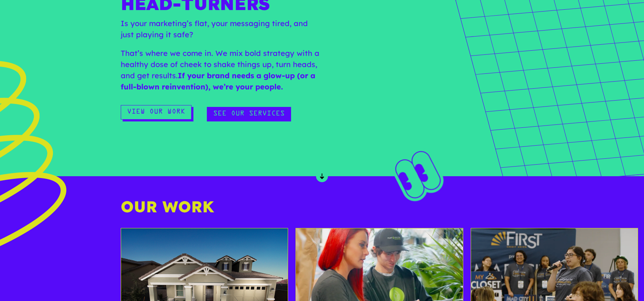 This screenshot has height=301, width=644. Describe the element at coordinates (221, 74) in the screenshot. I see `p: That’s where we come in. We mix bold strategy with a healthy dose of cheek to shake things up, tu...` at that location.